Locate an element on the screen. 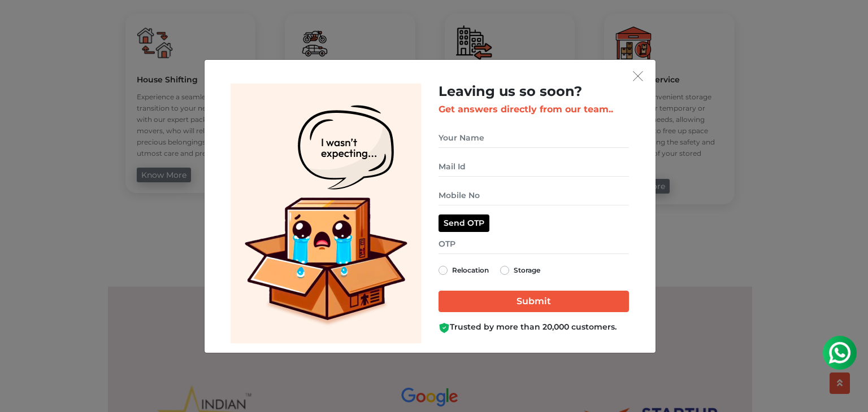 The height and width of the screenshot is (412, 868). button: Send OTP is located at coordinates (464, 223).